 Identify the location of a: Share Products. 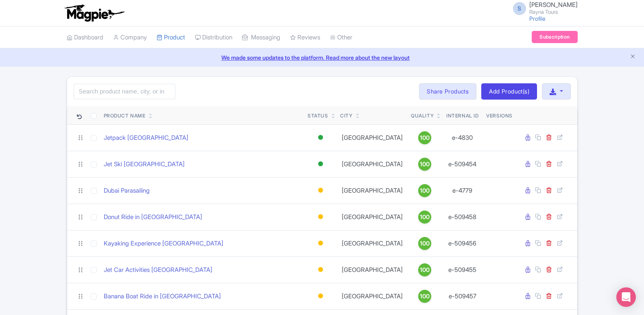
(447, 91).